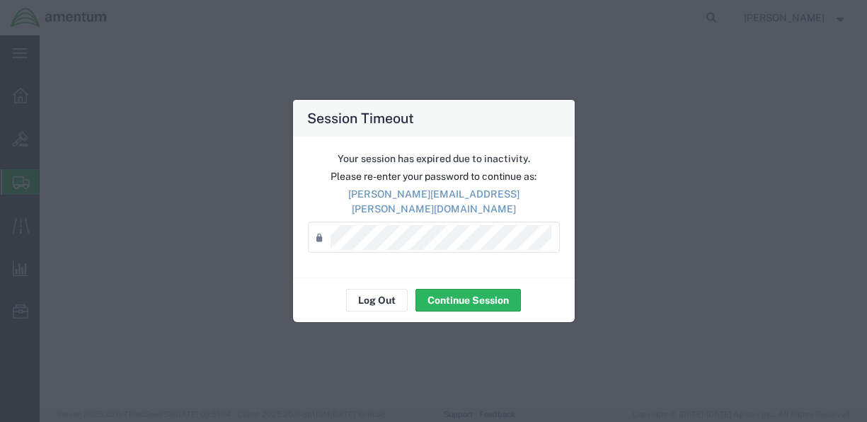 This screenshot has width=867, height=422. Describe the element at coordinates (434, 158) in the screenshot. I see `p: Your session has expired due to inactivity.` at that location.